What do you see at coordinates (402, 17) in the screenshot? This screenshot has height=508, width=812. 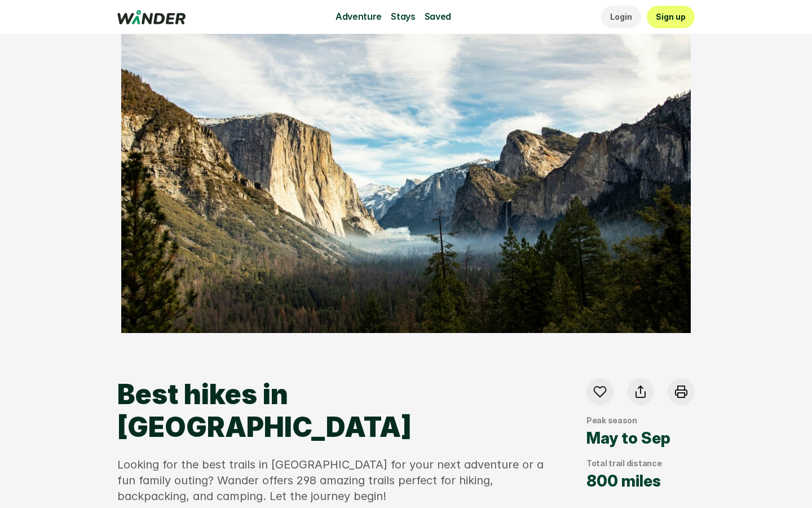 I see `p: Stays` at bounding box center [402, 17].